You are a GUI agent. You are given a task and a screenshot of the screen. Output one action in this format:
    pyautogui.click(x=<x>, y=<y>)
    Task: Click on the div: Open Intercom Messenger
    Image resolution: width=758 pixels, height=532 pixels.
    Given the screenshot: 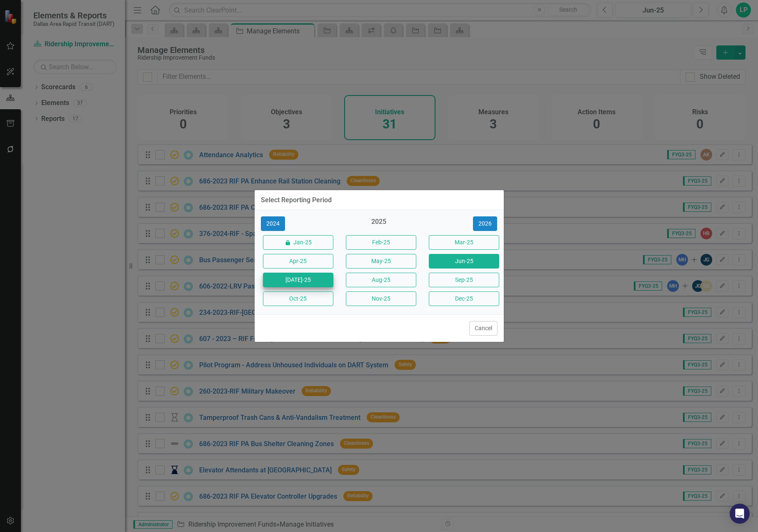 What is the action you would take?
    pyautogui.click(x=740, y=513)
    